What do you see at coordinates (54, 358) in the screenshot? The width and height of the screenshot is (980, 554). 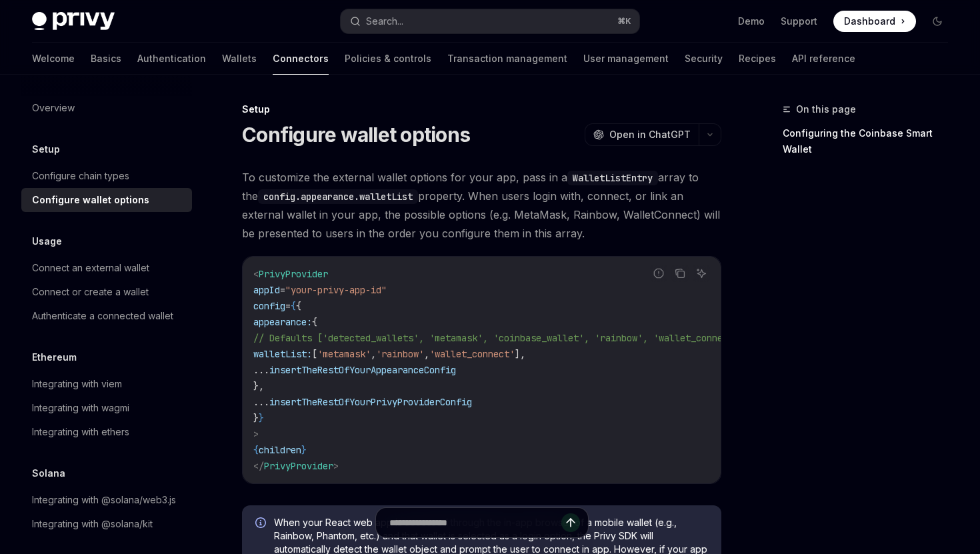 I see `h5: Ethereum` at bounding box center [54, 358].